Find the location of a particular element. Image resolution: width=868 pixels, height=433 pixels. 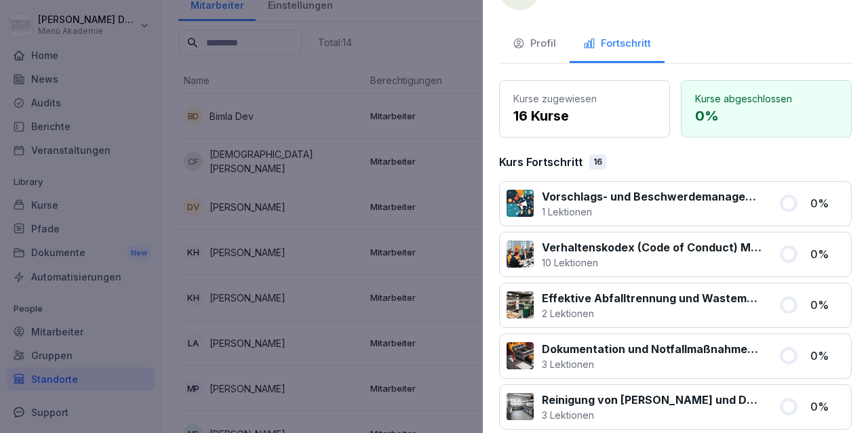

div: Profil is located at coordinates (534, 44).